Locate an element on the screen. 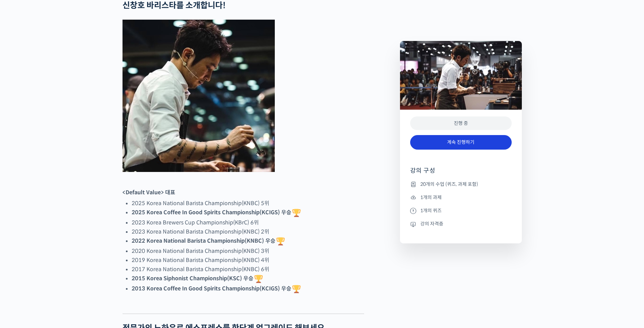 This screenshot has height=328, width=644. strong: 2015 Korea Siphonist Championship(KSC) 우승 is located at coordinates (198, 278).